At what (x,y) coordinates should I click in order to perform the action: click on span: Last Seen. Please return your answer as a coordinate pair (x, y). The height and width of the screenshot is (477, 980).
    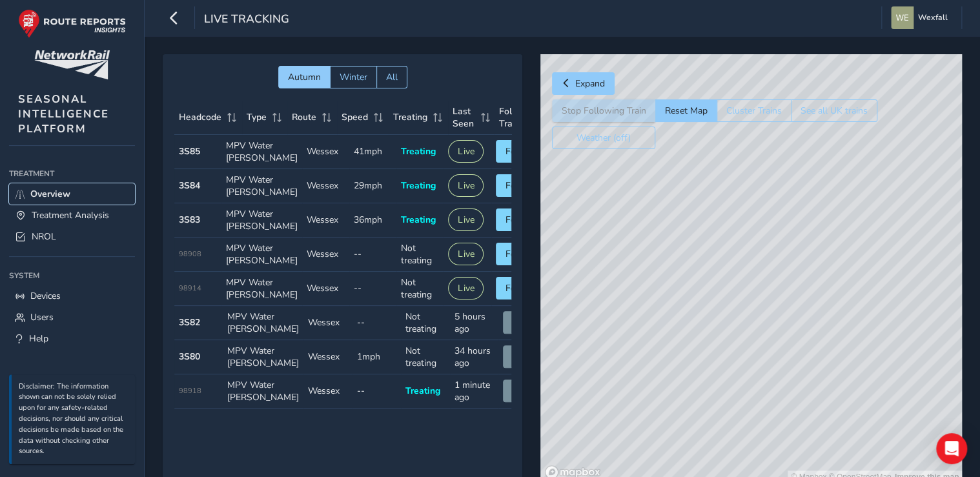
    Looking at the image, I should click on (464, 118).